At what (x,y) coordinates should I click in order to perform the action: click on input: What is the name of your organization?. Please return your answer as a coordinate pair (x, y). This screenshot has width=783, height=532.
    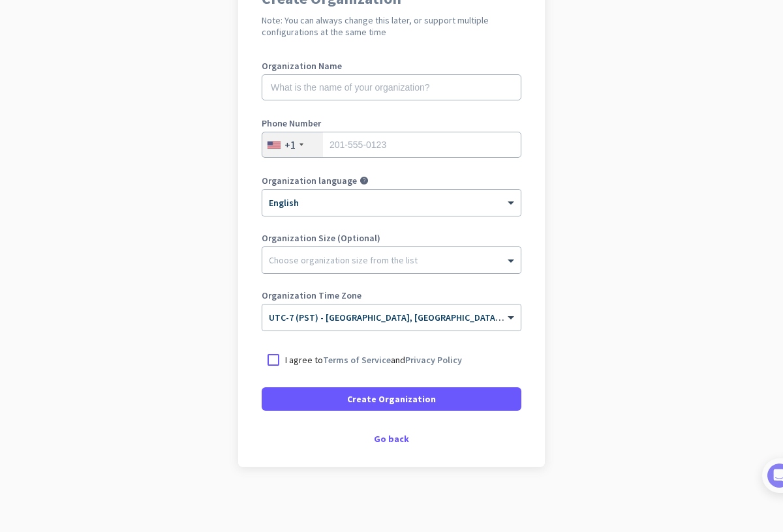
    Looking at the image, I should click on (392, 88).